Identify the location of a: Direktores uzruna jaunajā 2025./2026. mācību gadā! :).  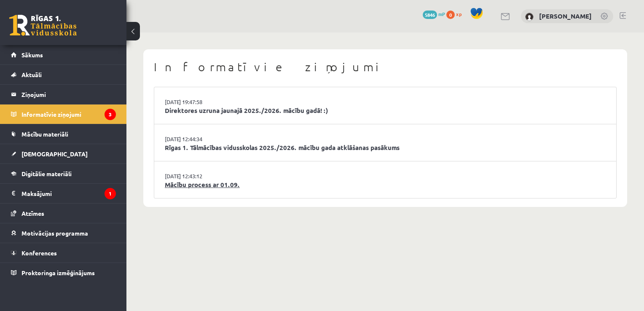
(385, 111).